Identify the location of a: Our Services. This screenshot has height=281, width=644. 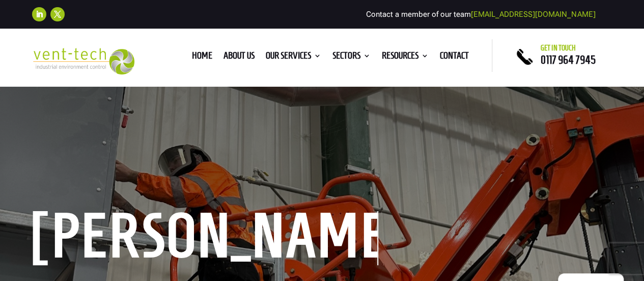
(293, 58).